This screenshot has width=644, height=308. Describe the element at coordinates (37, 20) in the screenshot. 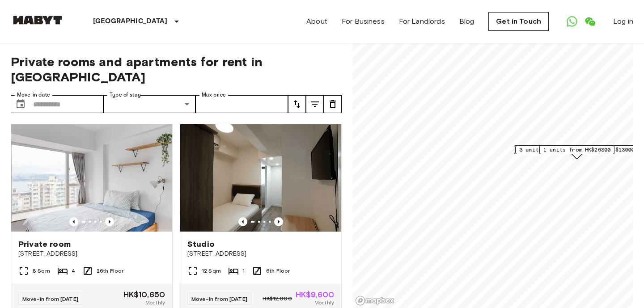

I see `img: Habyt` at that location.